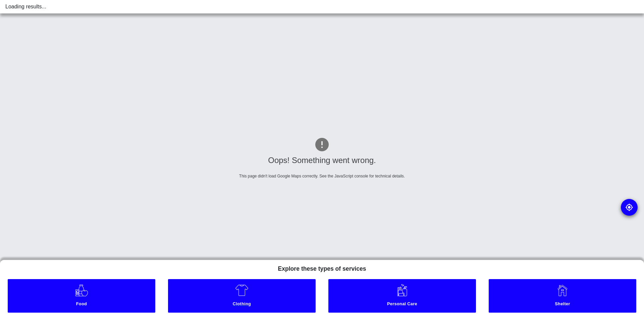 The image size is (644, 317). What do you see at coordinates (322, 160) in the screenshot?
I see `div: Oops! Something went wrong.` at bounding box center [322, 160].